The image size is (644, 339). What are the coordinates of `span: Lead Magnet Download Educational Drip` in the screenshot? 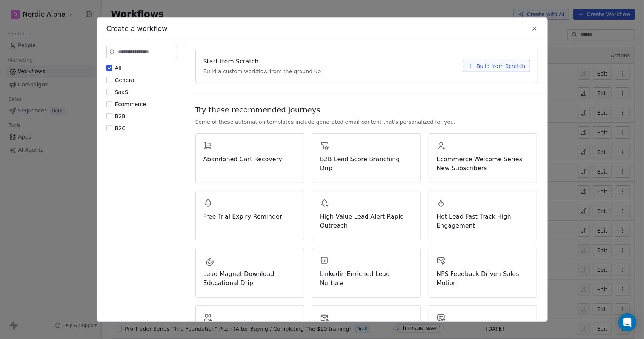 It's located at (250, 279).